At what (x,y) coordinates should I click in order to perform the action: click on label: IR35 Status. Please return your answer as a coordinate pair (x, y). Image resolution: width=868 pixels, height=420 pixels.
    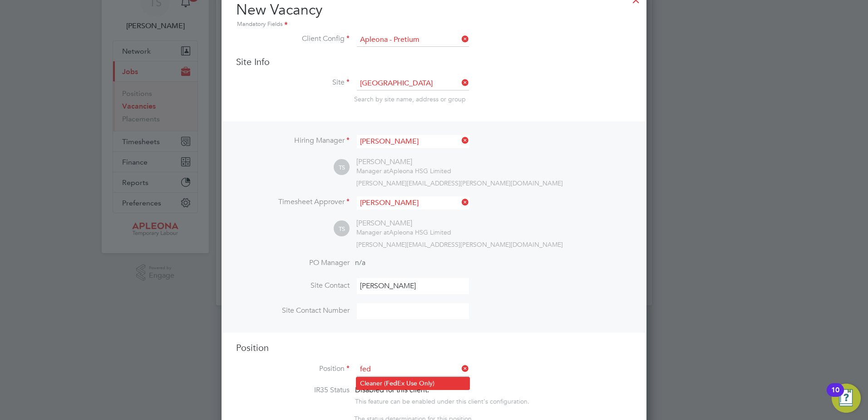
    Looking at the image, I should click on (293, 390).